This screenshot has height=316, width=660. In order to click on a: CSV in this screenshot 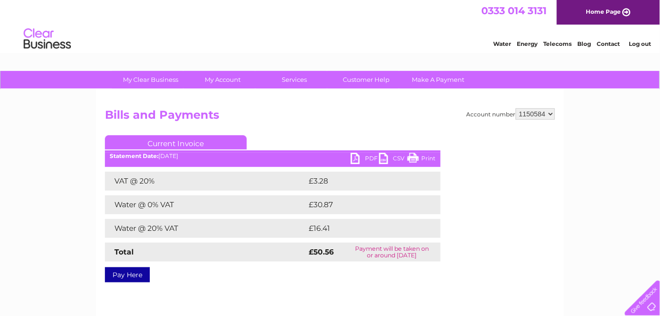, I will do `click(393, 159)`.